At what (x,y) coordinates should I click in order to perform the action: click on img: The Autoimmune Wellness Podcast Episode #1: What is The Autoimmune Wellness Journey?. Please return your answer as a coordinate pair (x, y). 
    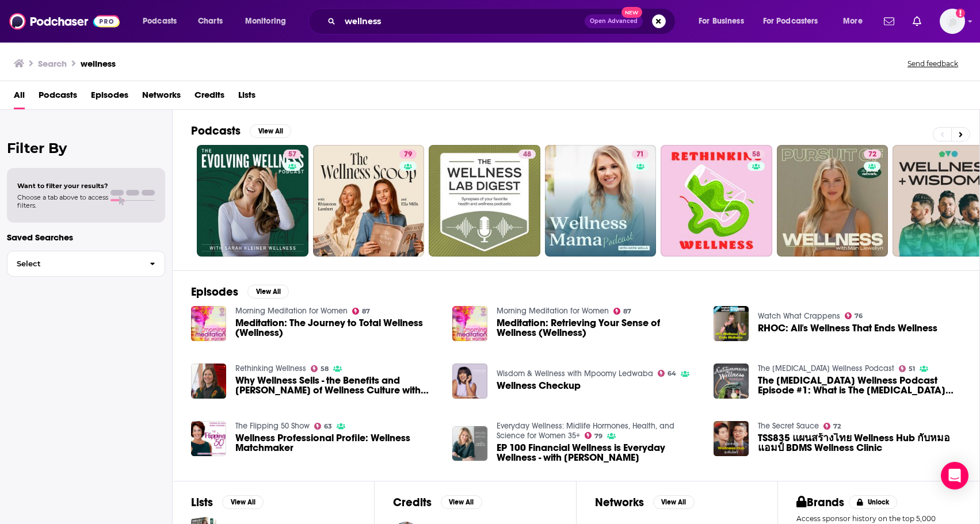
    Looking at the image, I should click on (730, 380).